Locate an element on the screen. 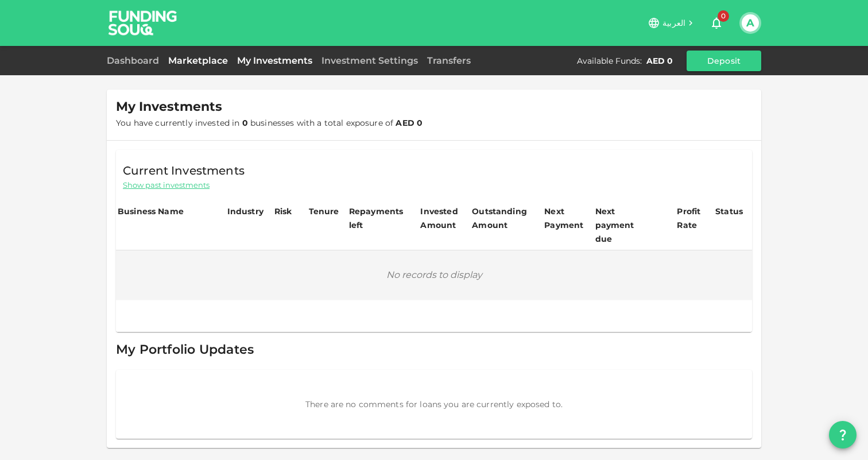 The height and width of the screenshot is (460, 868). button: Deposit is located at coordinates (724, 61).